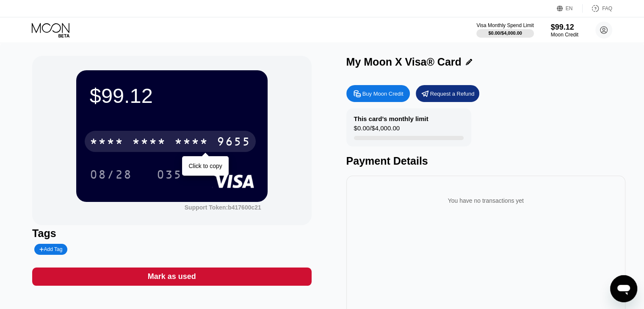 The height and width of the screenshot is (309, 644). I want to click on div: Tags, so click(171, 233).